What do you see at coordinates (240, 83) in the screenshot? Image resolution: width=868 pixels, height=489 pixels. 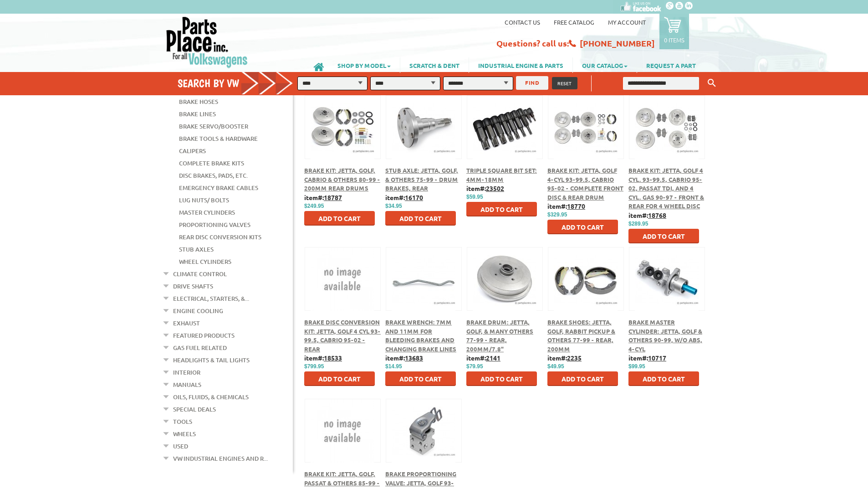 I see `h4: Search by VW` at bounding box center [240, 83].